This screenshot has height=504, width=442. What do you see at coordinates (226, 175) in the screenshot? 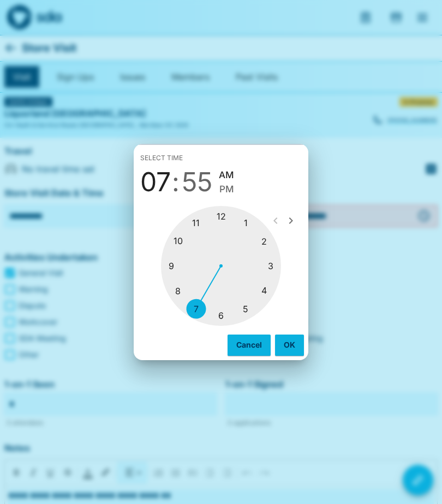
I see `span: AM` at bounding box center [226, 175].